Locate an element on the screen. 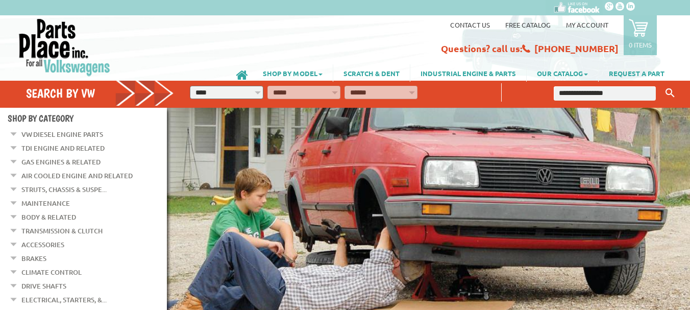 The width and height of the screenshot is (690, 310). a: SHOP BY MODEL is located at coordinates (293, 73).